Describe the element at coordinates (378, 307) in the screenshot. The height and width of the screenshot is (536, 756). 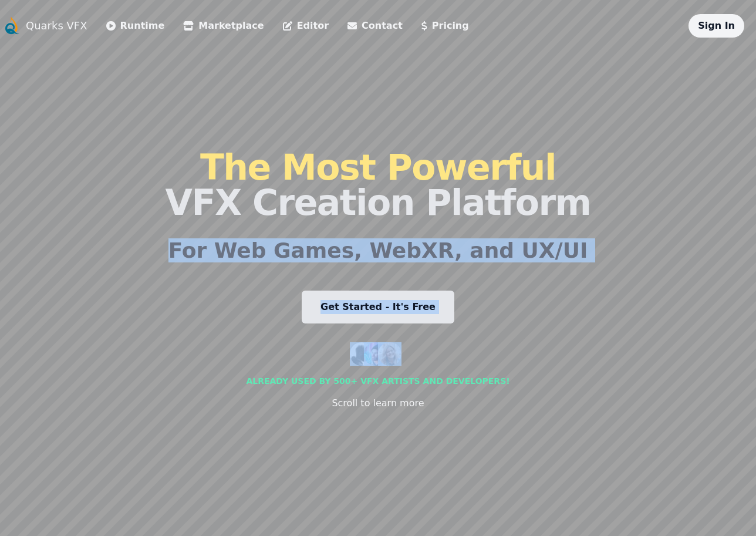
I see `a: Get Started - It's Free` at that location.